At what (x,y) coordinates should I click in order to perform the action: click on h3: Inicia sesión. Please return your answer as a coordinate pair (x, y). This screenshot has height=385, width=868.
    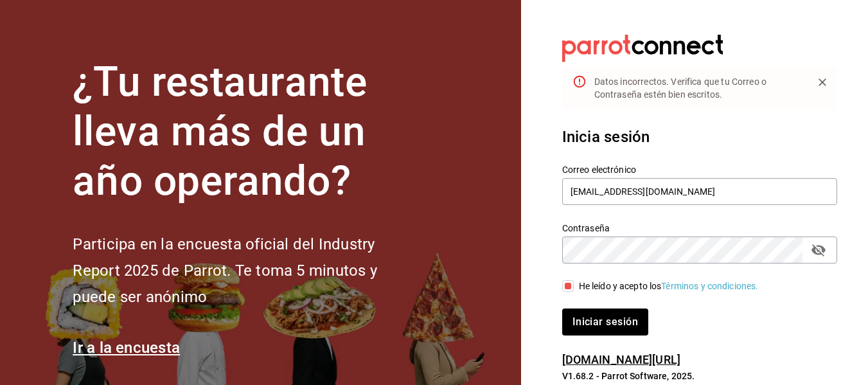
    Looking at the image, I should click on (700, 137).